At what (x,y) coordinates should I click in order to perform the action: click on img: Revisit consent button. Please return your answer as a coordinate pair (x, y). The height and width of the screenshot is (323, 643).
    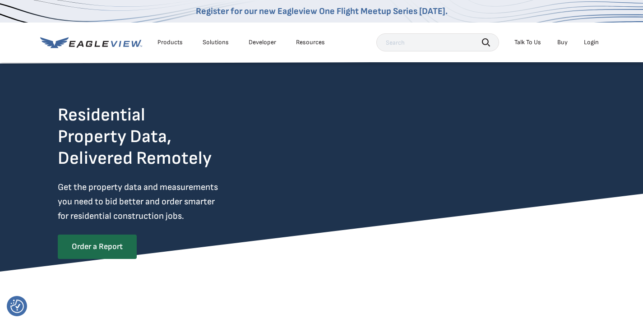
    Looking at the image, I should click on (17, 306).